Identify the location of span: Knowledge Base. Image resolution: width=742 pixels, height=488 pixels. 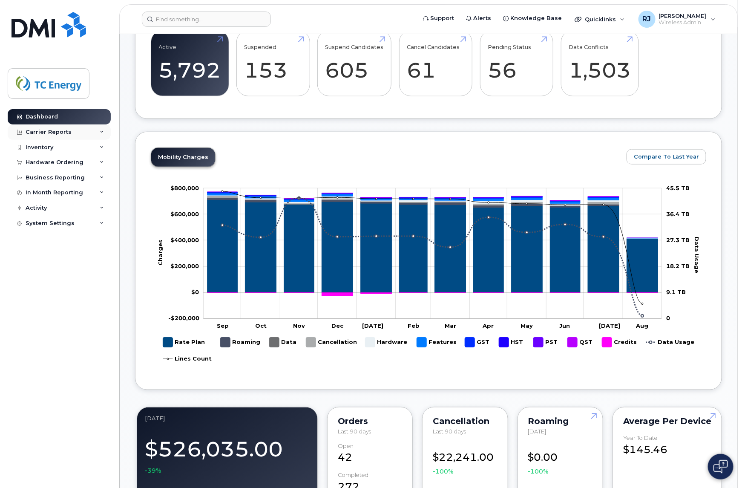
(536, 18).